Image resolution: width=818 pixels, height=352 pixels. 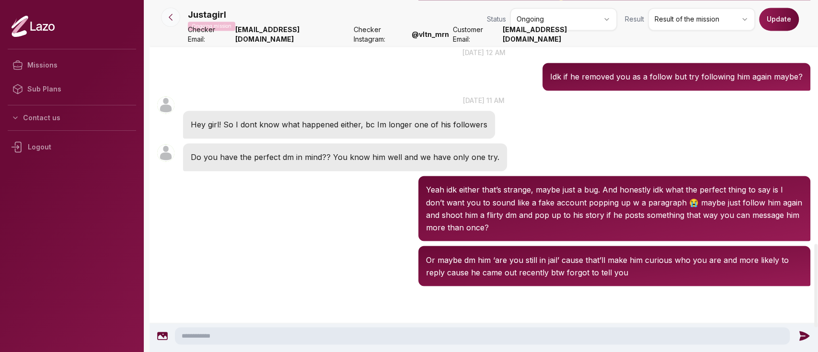 I want to click on a: Missions, so click(x=72, y=65).